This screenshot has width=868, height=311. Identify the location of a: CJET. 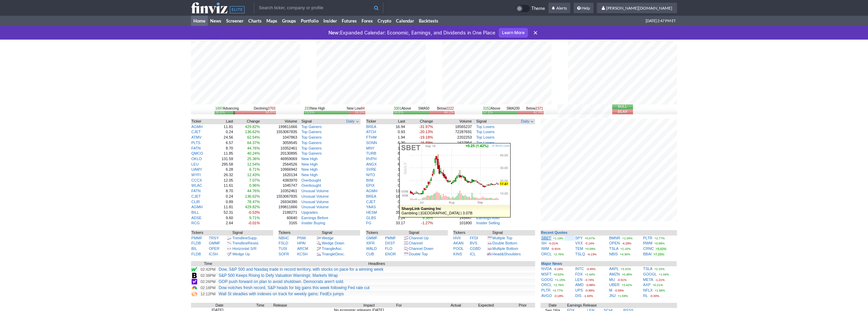
(196, 196).